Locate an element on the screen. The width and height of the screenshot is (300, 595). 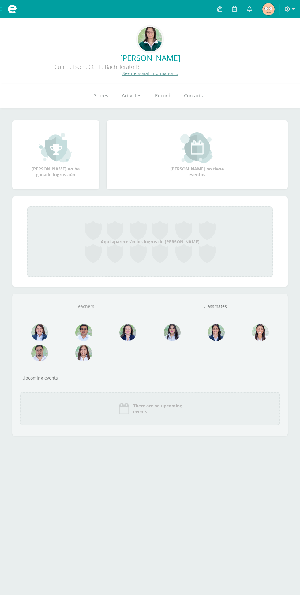
span: Contacts is located at coordinates (193, 96).